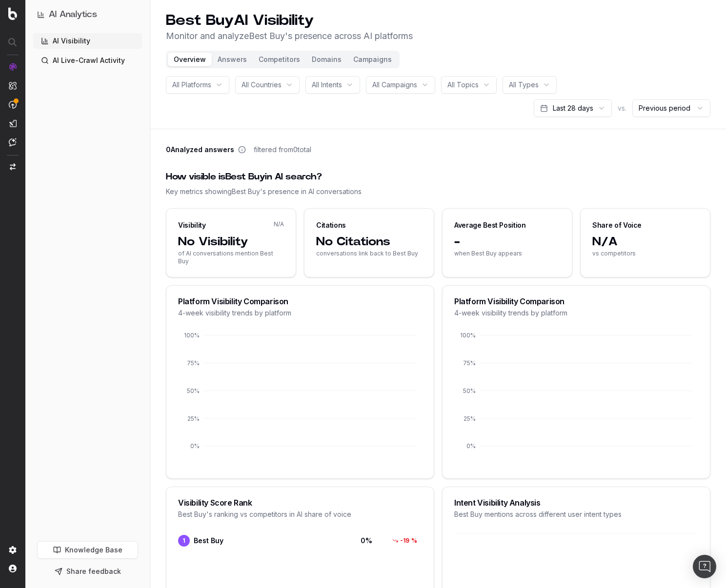 The image size is (726, 588). I want to click on span: Best Buy, so click(209, 541).